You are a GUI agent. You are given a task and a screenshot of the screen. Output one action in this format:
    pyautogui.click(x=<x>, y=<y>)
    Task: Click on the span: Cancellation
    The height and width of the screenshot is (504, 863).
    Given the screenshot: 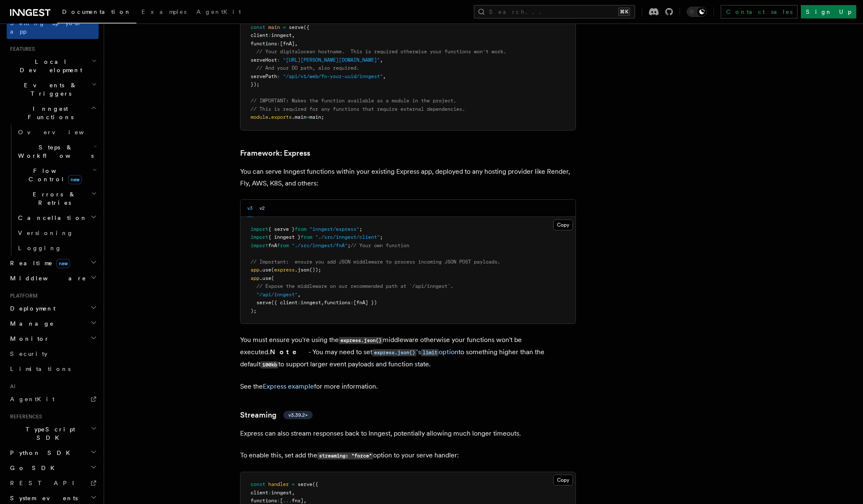 What is the action you would take?
    pyautogui.click(x=51, y=218)
    